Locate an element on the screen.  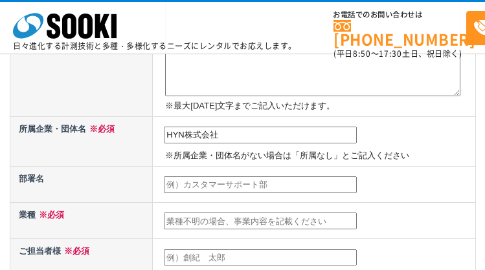
span: 17:30 is located at coordinates (390, 54).